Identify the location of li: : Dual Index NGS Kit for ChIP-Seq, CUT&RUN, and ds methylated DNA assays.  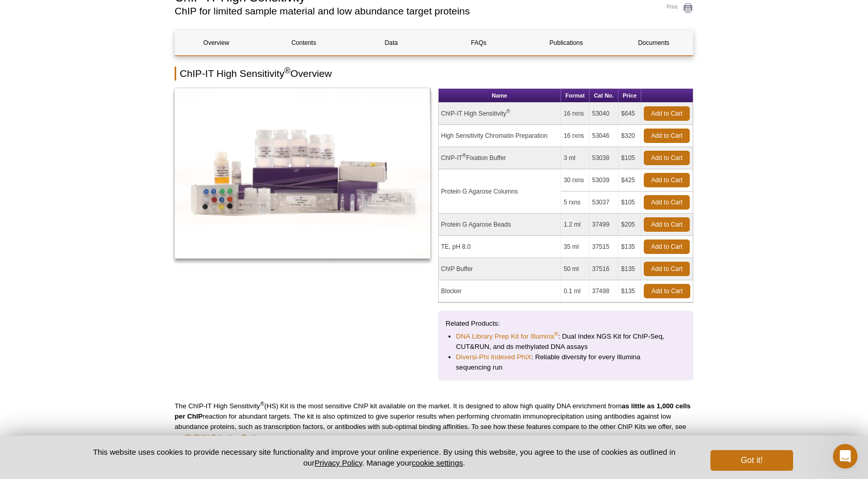
(565, 342).